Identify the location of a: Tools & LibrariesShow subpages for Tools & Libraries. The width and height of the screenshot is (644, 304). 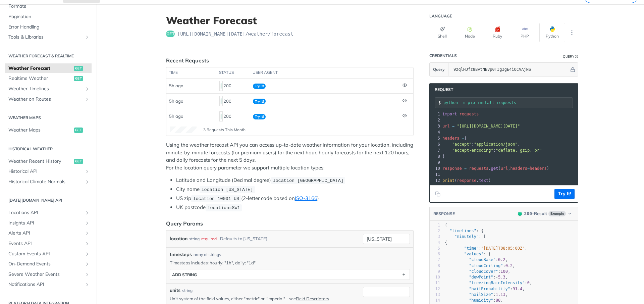
(48, 37).